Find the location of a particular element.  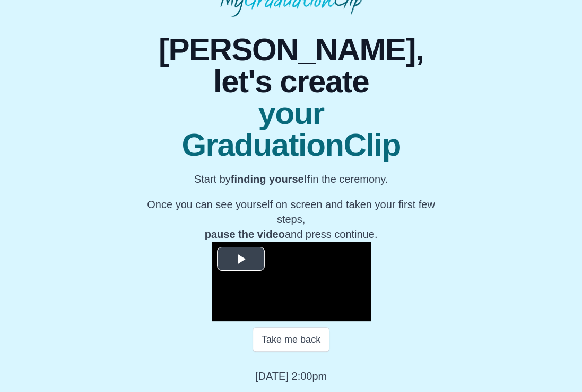

span: your GraduationClip is located at coordinates (291, 130).